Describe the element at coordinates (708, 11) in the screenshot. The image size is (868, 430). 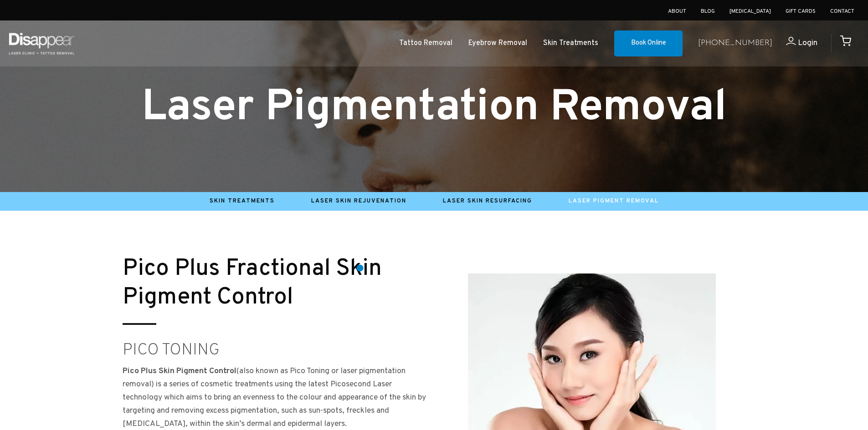
I see `a: Blog` at that location.